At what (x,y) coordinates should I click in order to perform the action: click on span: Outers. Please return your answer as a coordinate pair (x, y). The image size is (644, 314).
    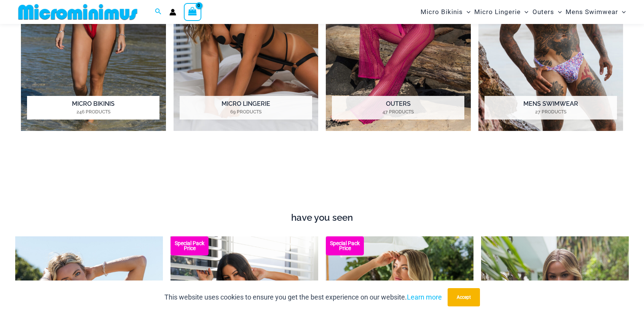
    Looking at the image, I should click on (543, 12).